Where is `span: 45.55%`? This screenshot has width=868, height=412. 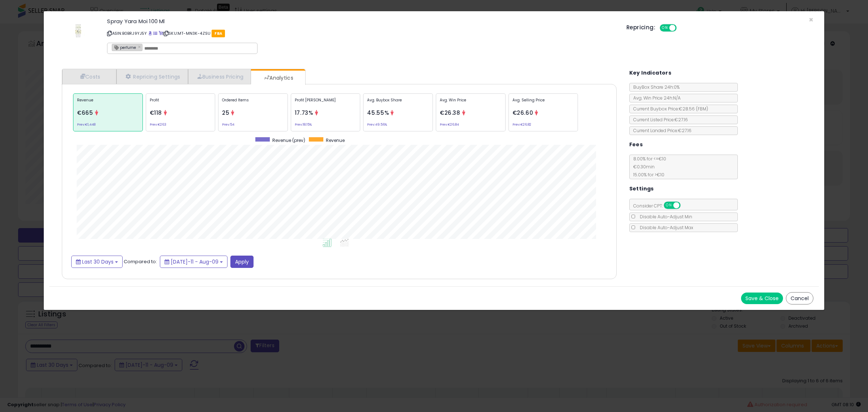
span: 45.55% is located at coordinates (378, 112).